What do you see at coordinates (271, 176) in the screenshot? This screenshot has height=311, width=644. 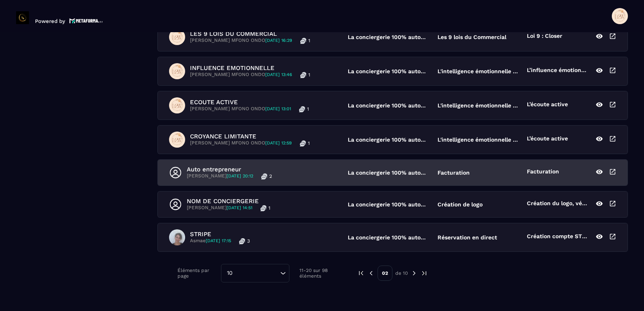 I see `p: 2` at bounding box center [271, 176].